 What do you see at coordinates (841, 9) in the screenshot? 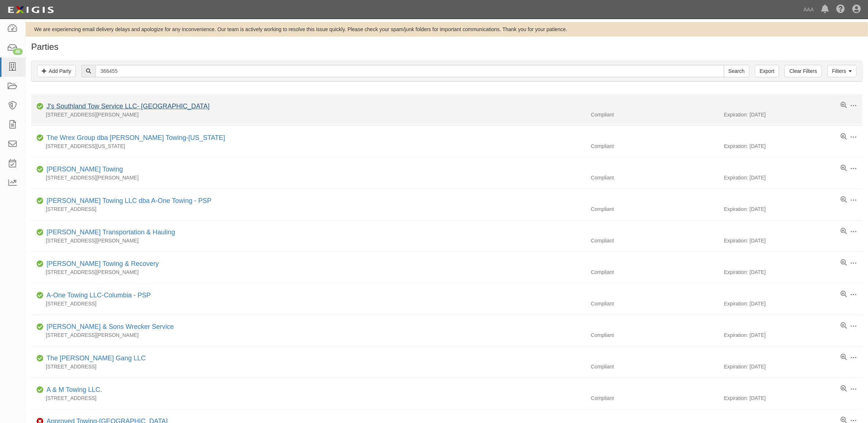
I see `i: Help Center - Complianz` at bounding box center [841, 9].